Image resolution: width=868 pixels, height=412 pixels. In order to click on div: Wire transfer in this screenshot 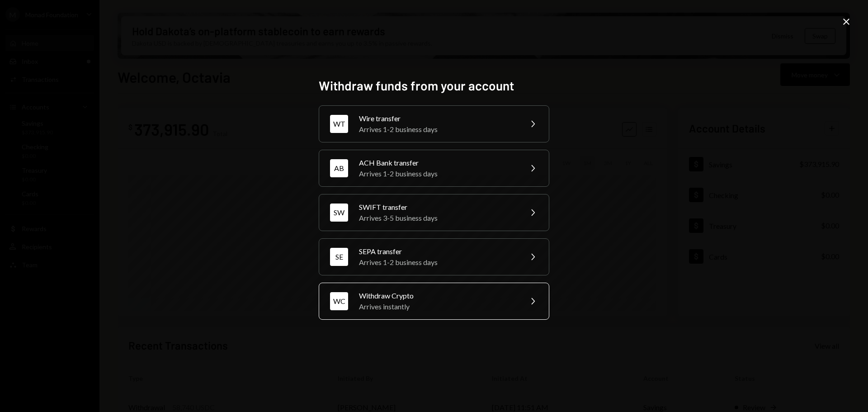, I will do `click(438, 118)`.